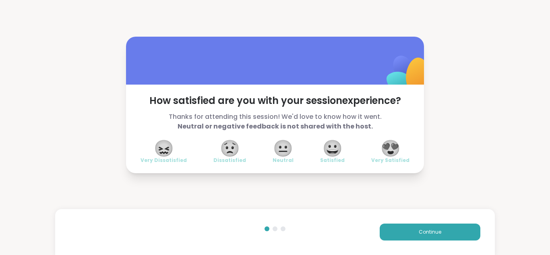 The width and height of the screenshot is (550, 255). I want to click on b: Neutral or negative feedback is not shared with the host., so click(275, 126).